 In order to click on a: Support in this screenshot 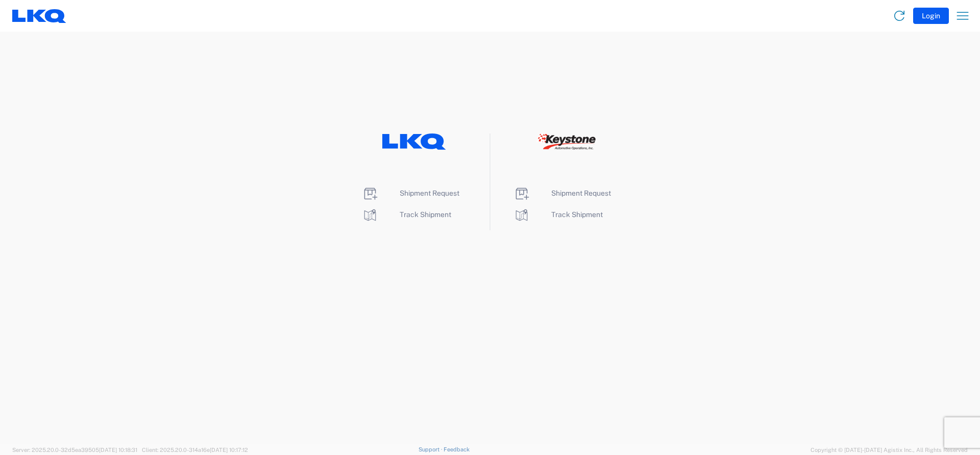, I will do `click(431, 449)`.